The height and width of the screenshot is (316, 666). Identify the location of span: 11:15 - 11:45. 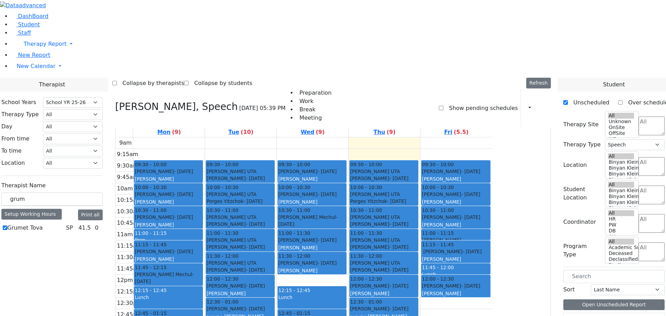
(151, 244).